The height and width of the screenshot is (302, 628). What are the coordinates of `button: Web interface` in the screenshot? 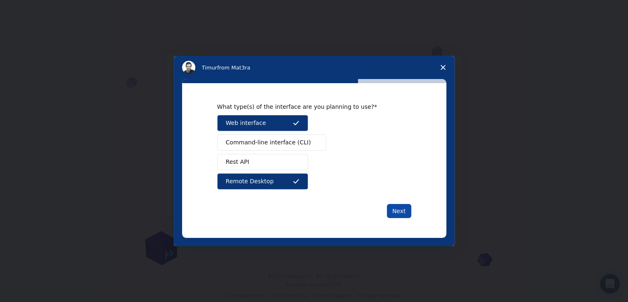 It's located at (263, 123).